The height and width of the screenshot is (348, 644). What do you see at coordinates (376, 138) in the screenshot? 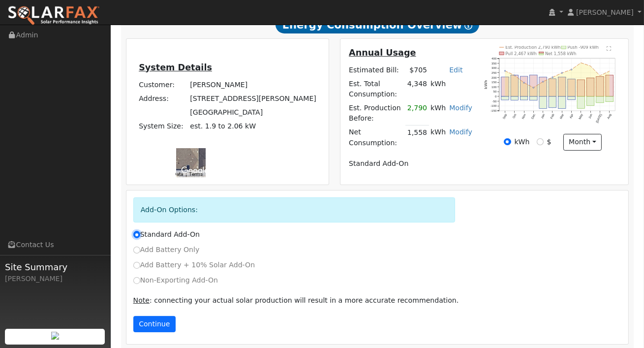
I see `td: Net Consumption:` at bounding box center [376, 138].